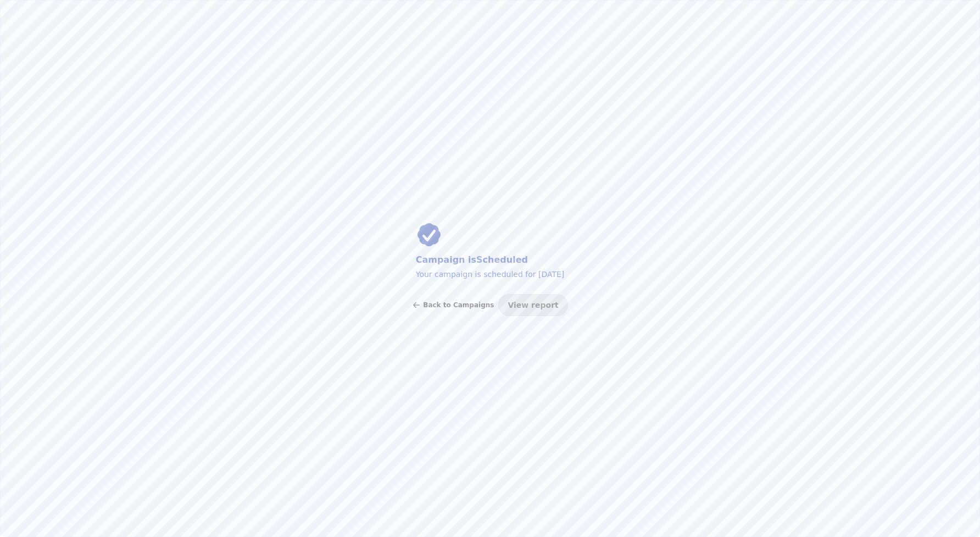  I want to click on button: Back to Campaigns, so click(452, 305).